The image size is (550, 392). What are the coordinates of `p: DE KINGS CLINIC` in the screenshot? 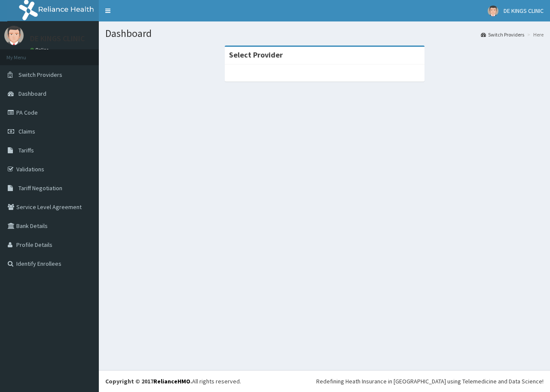 It's located at (57, 38).